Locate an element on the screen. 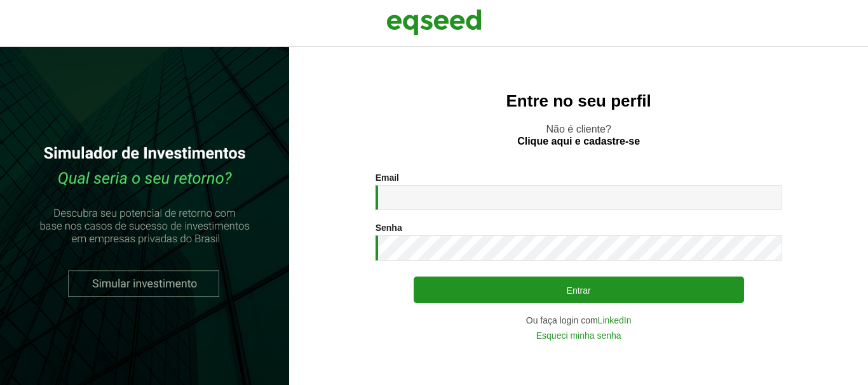 The image size is (868, 385). label: Email is located at coordinates (387, 178).